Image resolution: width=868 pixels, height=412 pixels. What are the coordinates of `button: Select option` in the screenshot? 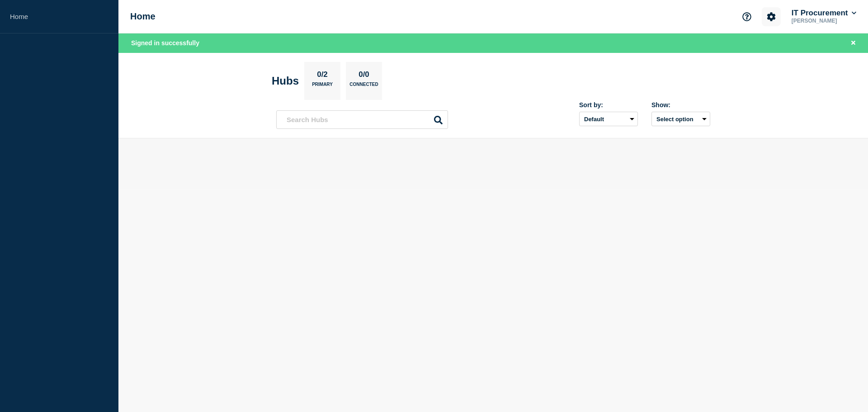 It's located at (681, 119).